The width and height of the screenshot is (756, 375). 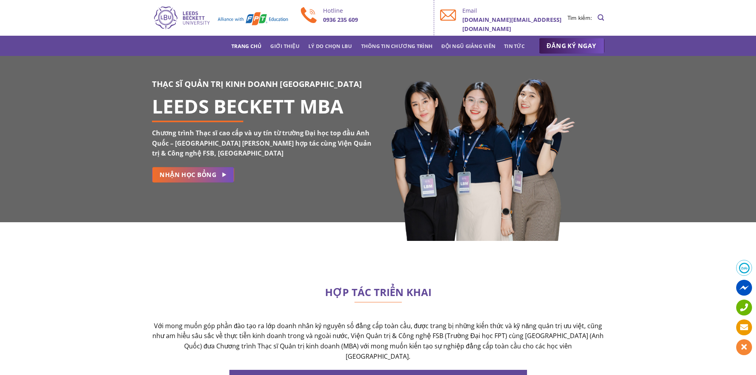 What do you see at coordinates (572, 46) in the screenshot?
I see `a: ĐĂNG KÝ NGAY` at bounding box center [572, 46].